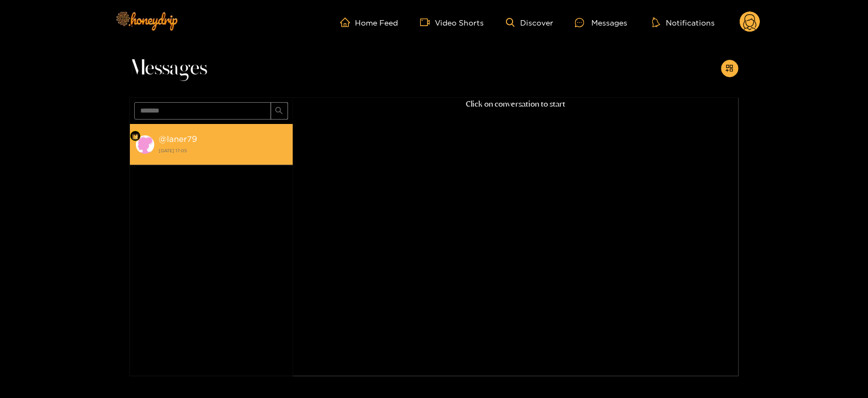 Image resolution: width=868 pixels, height=398 pixels. I want to click on a: Discover, so click(530, 22).